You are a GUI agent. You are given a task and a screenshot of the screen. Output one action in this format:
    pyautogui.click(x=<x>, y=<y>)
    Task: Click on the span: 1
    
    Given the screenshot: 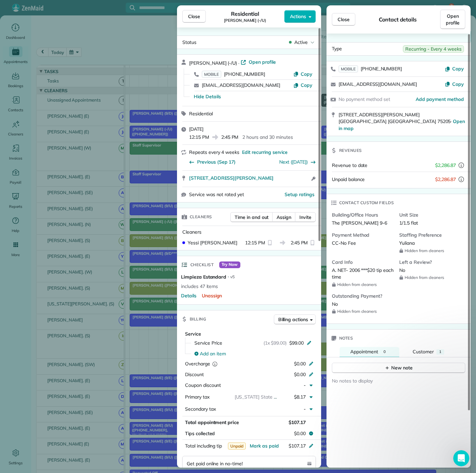 What is the action you would take?
    pyautogui.click(x=440, y=352)
    